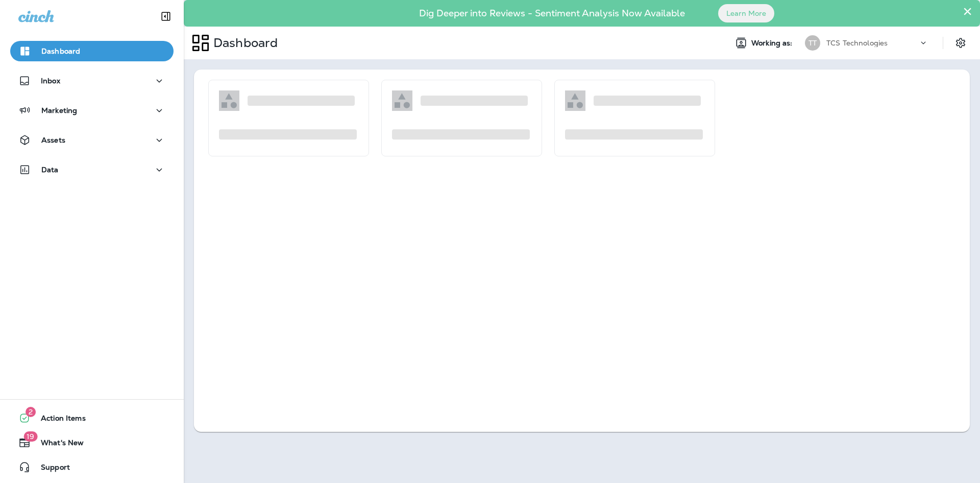 The height and width of the screenshot is (483, 980). Describe the element at coordinates (92, 169) in the screenshot. I see `button: Data` at that location.